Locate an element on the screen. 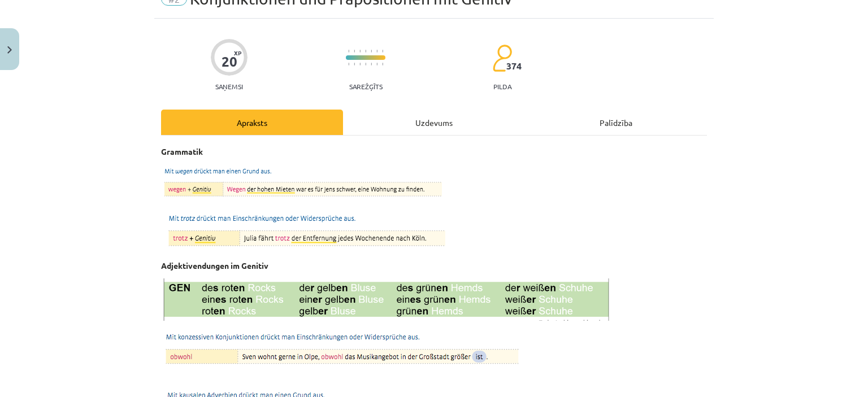 Image resolution: width=868 pixels, height=397 pixels. span: XP is located at coordinates (238, 53).